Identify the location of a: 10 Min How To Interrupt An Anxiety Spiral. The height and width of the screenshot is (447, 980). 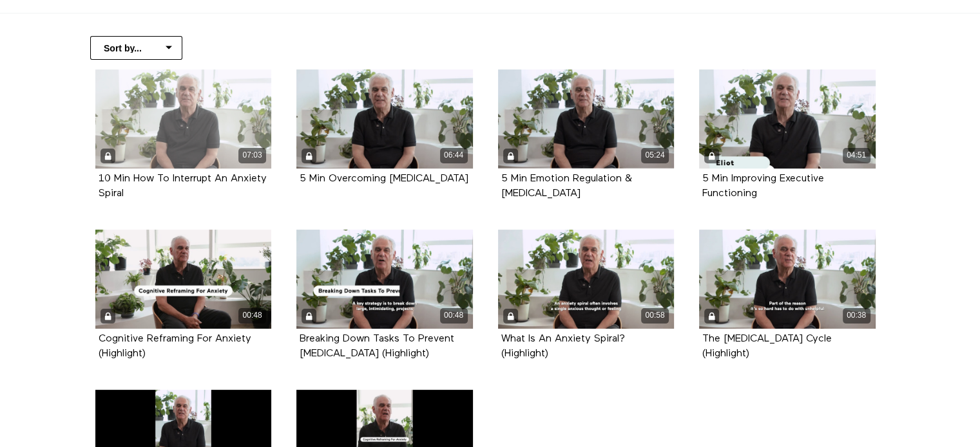
(182, 186).